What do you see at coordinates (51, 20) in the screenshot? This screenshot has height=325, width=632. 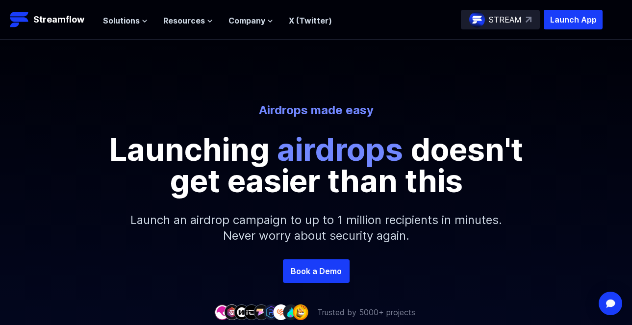 I see `a: Streamflow` at bounding box center [51, 20].